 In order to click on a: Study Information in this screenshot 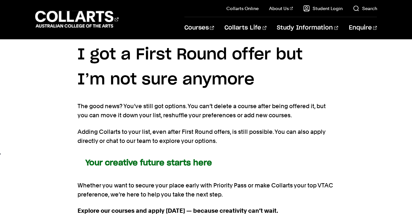, I will do `click(307, 28)`.